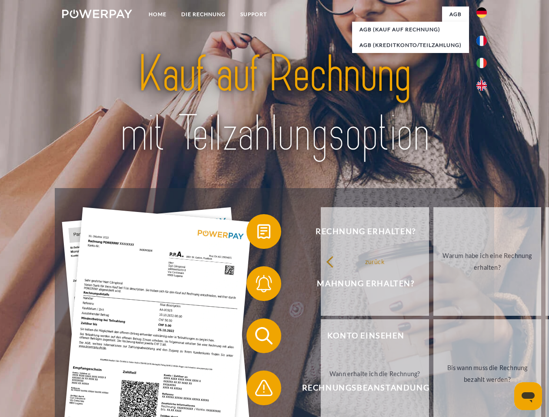  I want to click on img: qb_bell.svg, so click(264, 284).